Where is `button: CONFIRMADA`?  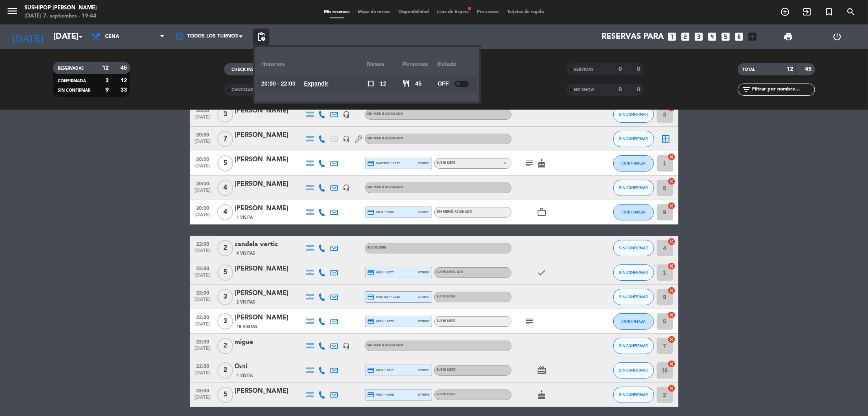
button: CONFIRMADA is located at coordinates (633, 164).